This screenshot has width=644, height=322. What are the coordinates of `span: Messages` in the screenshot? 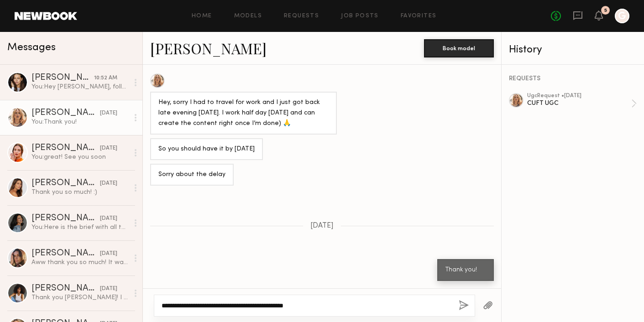 It's located at (32, 47).